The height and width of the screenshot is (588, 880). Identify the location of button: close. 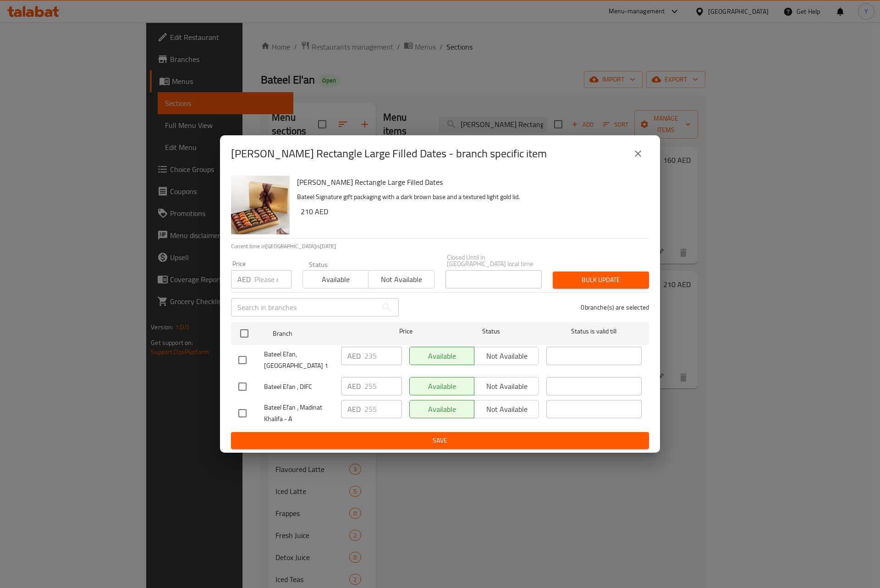
(638, 153).